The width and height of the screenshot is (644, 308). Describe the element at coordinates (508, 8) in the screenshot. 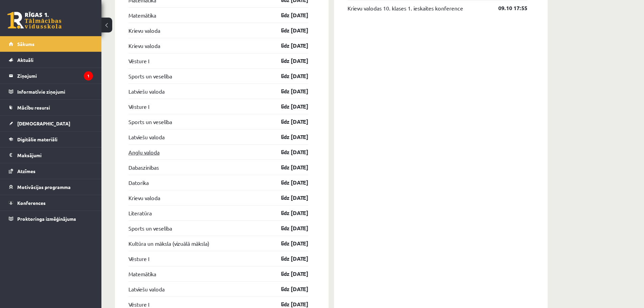

I see `a: 09.10 17:55` at that location.